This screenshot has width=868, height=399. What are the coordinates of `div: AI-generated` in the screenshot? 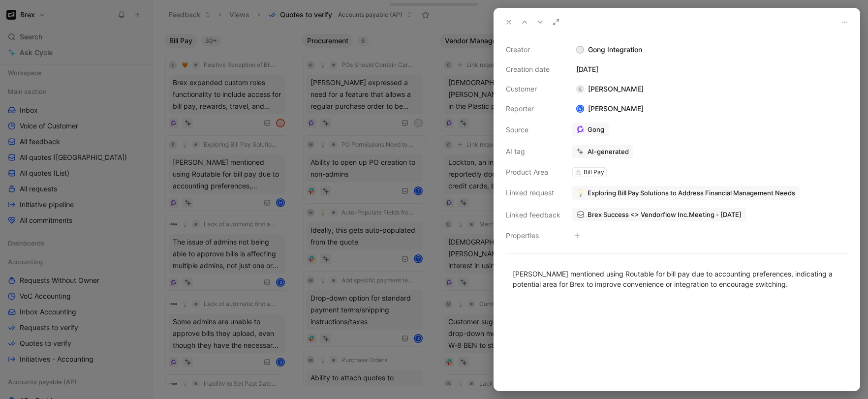 It's located at (608, 152).